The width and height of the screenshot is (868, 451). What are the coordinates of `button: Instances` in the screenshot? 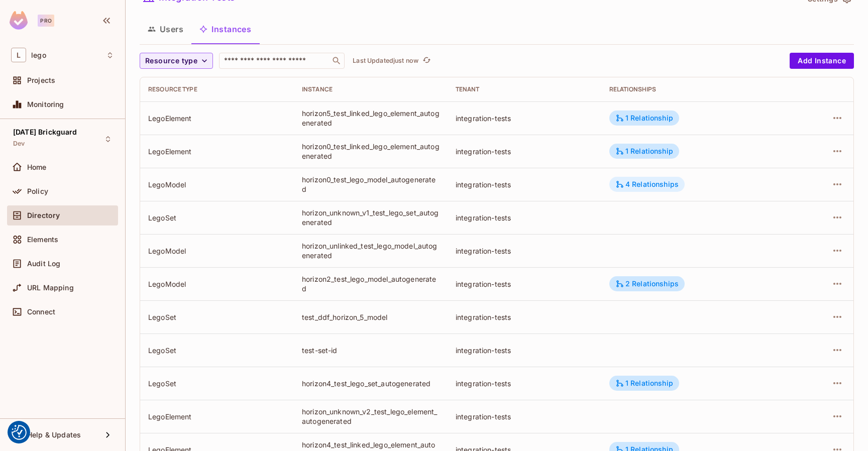 It's located at (225, 29).